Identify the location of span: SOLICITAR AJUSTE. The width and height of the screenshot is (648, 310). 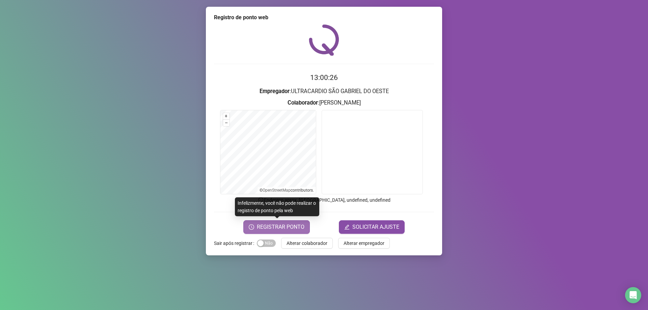
(375, 227).